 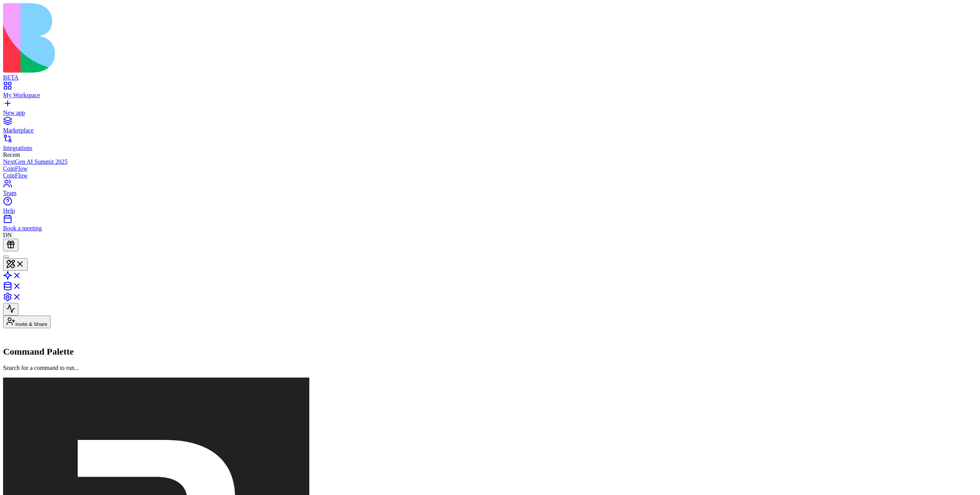 What do you see at coordinates (490, 352) in the screenshot?
I see `h2: Command Palette` at bounding box center [490, 352].